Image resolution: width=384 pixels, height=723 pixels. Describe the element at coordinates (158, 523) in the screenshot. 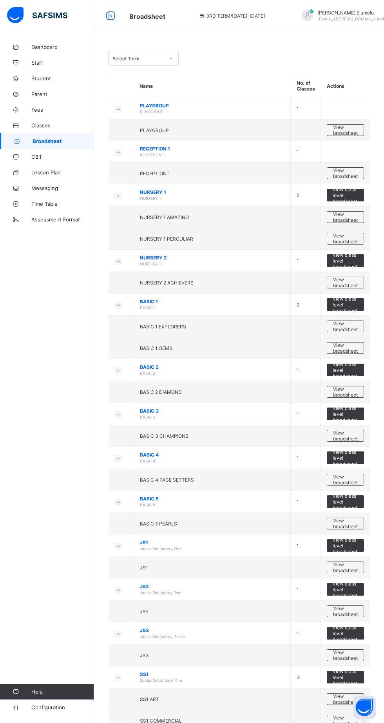

I see `span: BASIC 5 PEARLS` at that location.